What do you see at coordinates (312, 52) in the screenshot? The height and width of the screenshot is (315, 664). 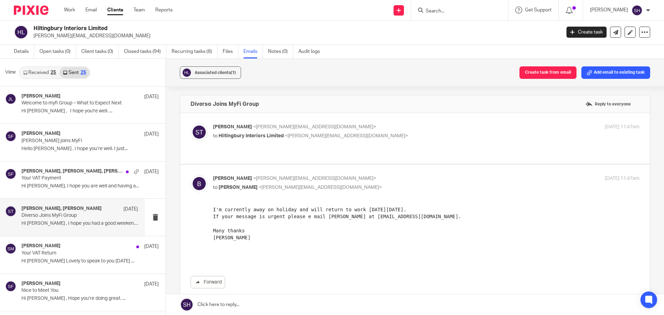 I see `a: Audit logs` at bounding box center [312, 52].